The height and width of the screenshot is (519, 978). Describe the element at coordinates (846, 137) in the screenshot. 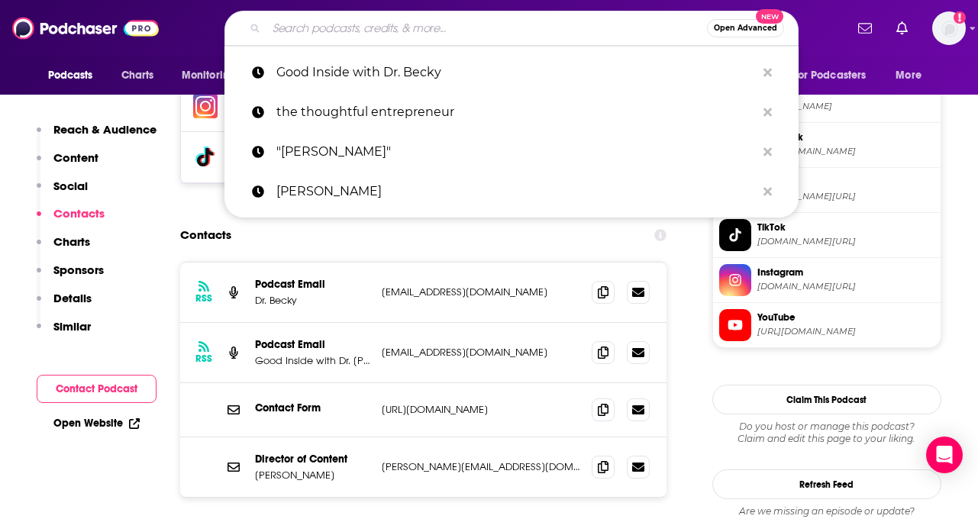

I see `span: Facebook` at that location.